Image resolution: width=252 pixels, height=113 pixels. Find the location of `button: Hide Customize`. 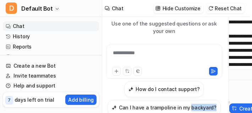

button: Hide Customize is located at coordinates (178, 8).